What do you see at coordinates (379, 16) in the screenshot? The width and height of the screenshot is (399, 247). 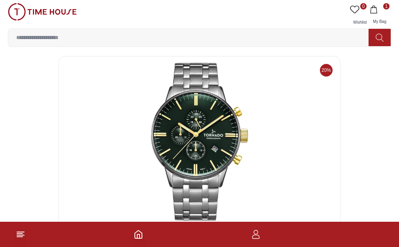 I see `button: 1My Bag` at bounding box center [379, 16].